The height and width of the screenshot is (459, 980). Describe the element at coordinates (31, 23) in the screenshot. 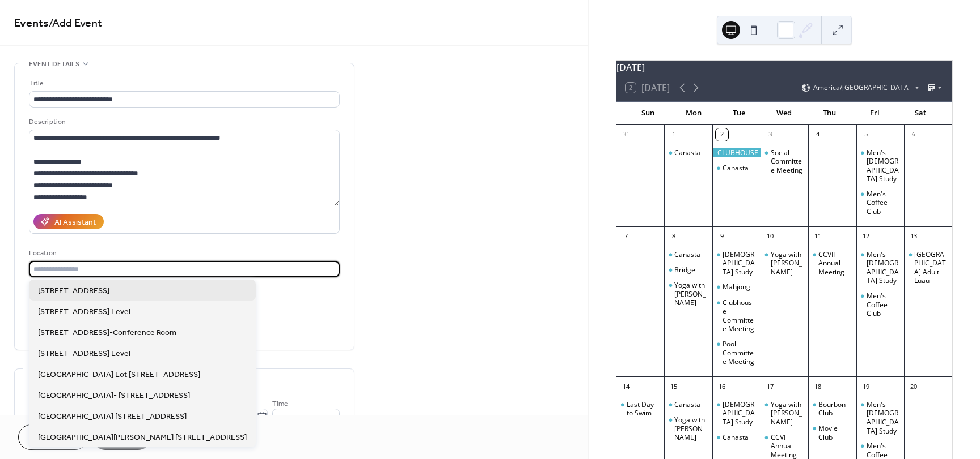

I see `a: Events` at that location.